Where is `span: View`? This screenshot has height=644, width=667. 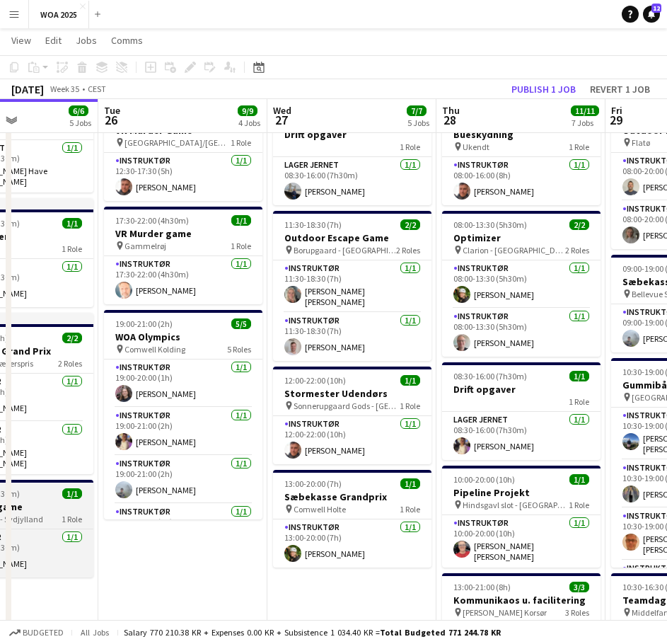
span: View is located at coordinates (21, 40).